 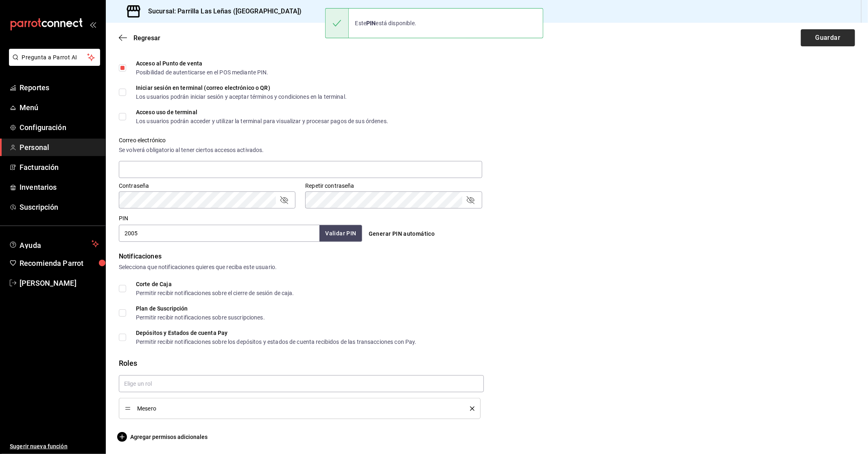 I want to click on span: Agregar permisos adicionales, so click(x=163, y=437).